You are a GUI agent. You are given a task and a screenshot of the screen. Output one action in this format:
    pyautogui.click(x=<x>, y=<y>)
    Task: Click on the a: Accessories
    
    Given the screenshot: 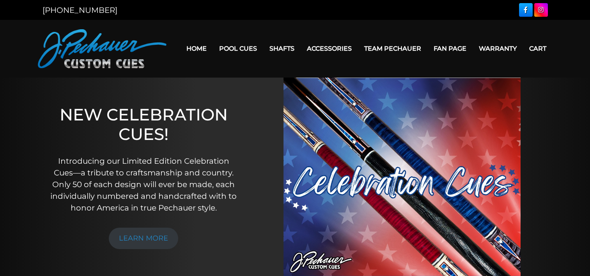 What is the action you would take?
    pyautogui.click(x=329, y=48)
    